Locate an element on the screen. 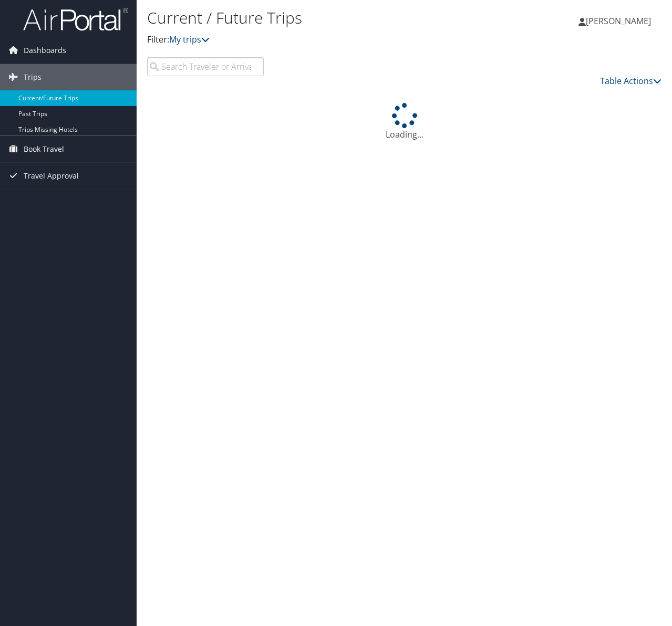  a: Table Actions is located at coordinates (631, 81).